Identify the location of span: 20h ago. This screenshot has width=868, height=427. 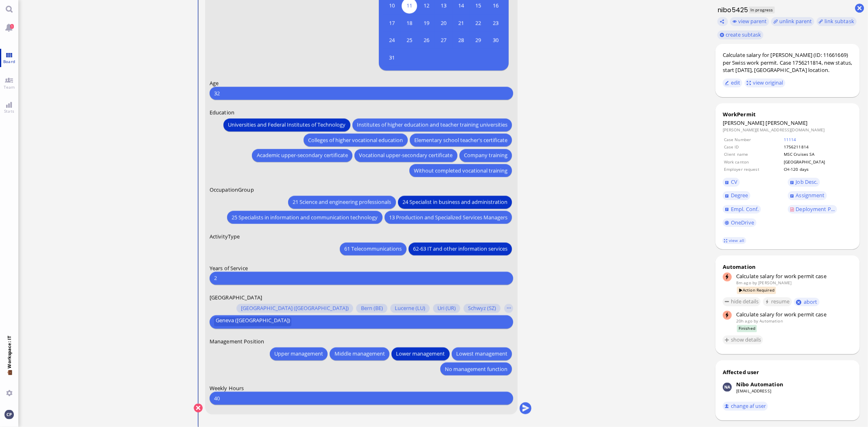
(744, 321).